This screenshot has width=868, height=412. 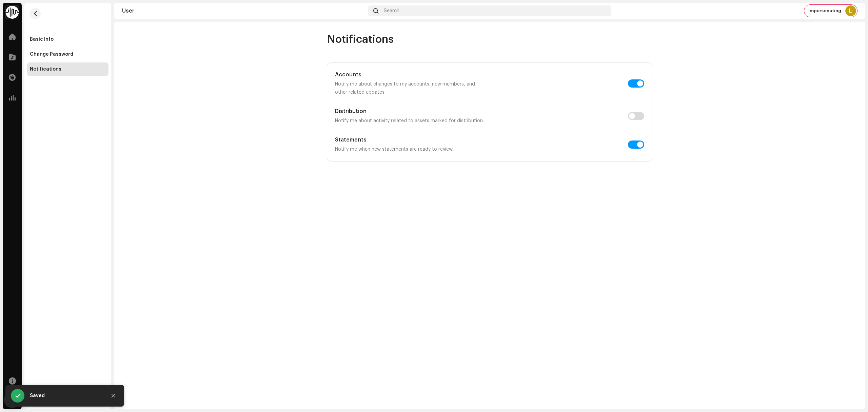 I want to click on div: Notifications, so click(x=45, y=69).